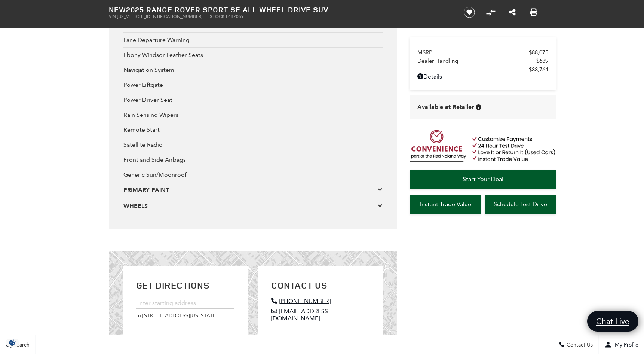 The image size is (644, 354). What do you see at coordinates (520, 205) in the screenshot?
I see `a: Schedule Test Drive` at bounding box center [520, 205].